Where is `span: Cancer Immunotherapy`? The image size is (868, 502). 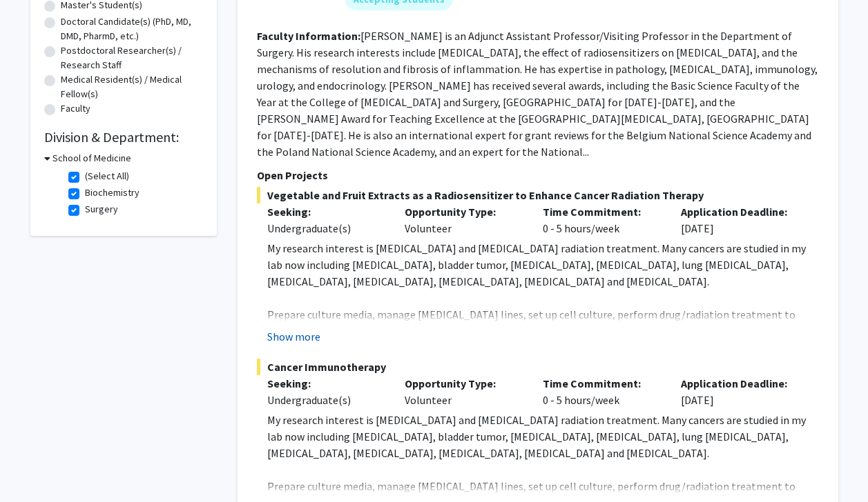 span: Cancer Immunotherapy is located at coordinates (538, 367).